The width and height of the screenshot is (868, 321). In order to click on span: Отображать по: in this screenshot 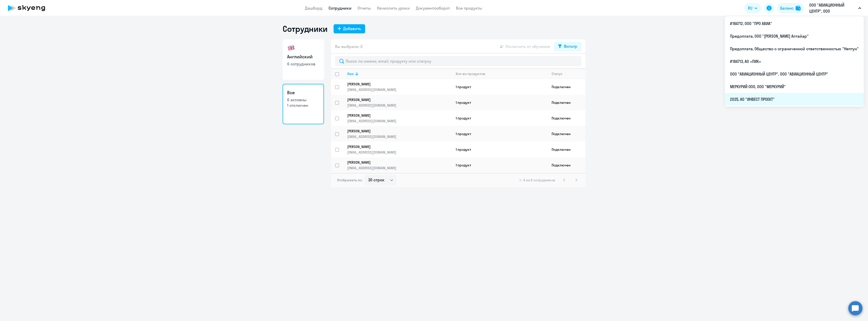, I will do `click(350, 180)`.